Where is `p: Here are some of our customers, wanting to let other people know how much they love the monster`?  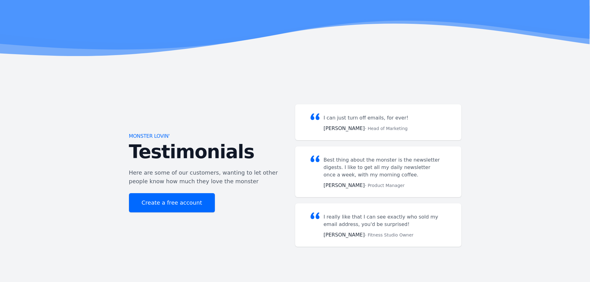
p: Here are some of our customers, wanting to let other people know how much they love the monster is located at coordinates (207, 177).